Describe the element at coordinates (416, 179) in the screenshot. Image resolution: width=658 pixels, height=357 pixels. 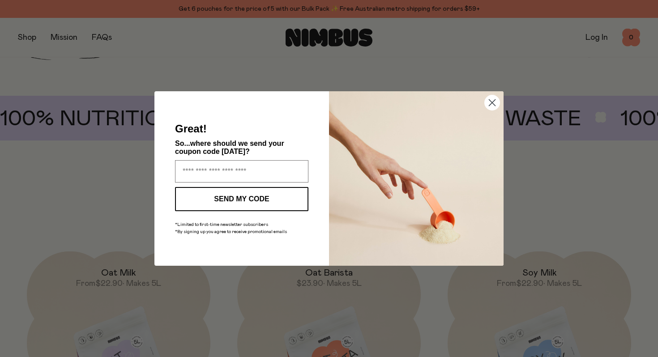
I see `img: c0d45117-8e62-4a02-9742-374a5db49d45.jpeg` at that location.